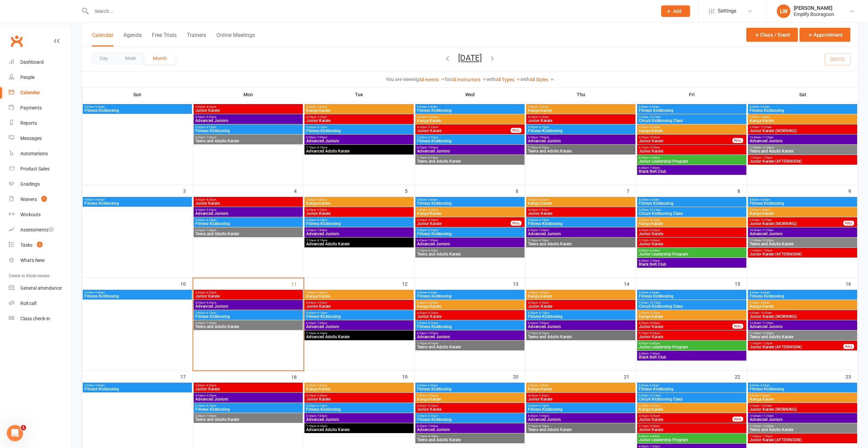 This screenshot has width=868, height=448. Describe the element at coordinates (654, 106) in the screenshot. I see `span: - 6:45am` at that location.